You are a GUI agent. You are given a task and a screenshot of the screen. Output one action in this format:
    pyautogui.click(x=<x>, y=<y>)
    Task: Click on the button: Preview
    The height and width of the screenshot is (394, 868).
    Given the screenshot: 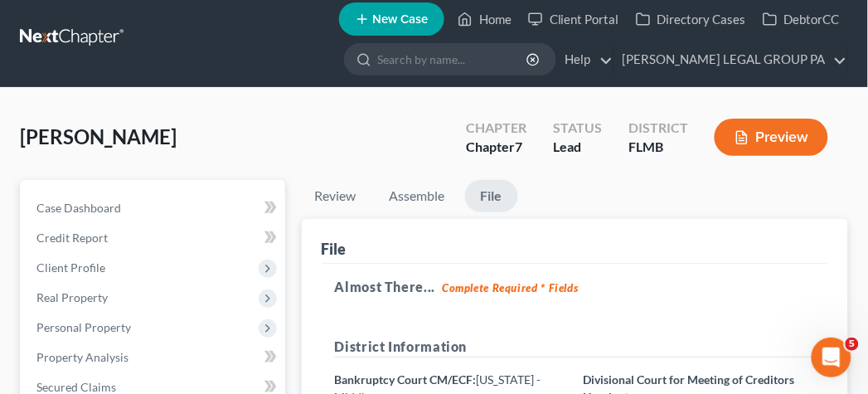 What is the action you would take?
    pyautogui.click(x=771, y=137)
    